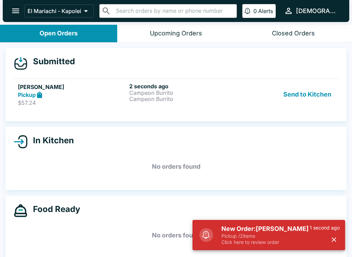  I want to click on h4: In Kitchen, so click(50, 140).